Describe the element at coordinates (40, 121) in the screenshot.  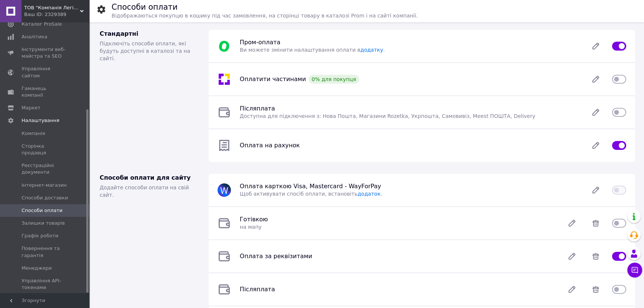
I see `span: Налаштування` at that location.